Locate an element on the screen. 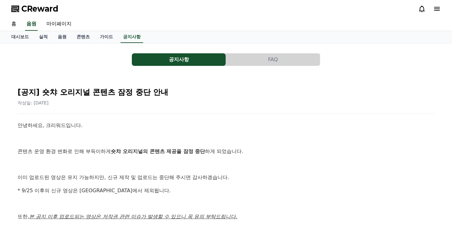 This screenshot has height=228, width=452. a: 홈 is located at coordinates (14, 24).